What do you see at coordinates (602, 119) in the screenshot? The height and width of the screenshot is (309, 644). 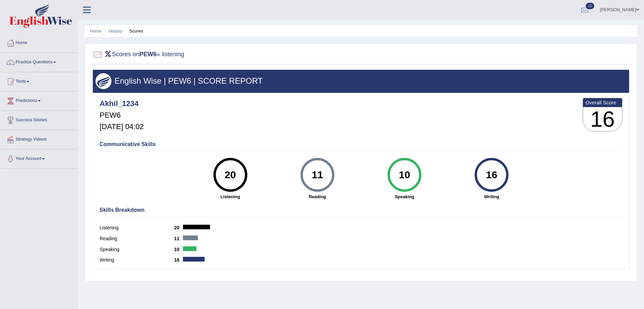 I see `h3: 16` at bounding box center [602, 119].